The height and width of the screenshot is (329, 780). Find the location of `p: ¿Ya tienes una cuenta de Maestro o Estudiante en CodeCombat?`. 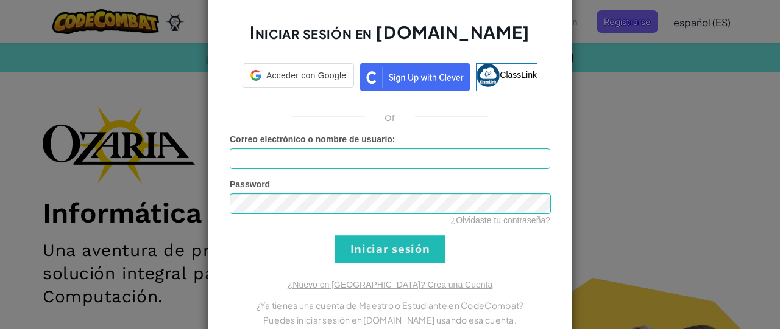

p: ¿Ya tienes una cuenta de Maestro o Estudiante en CodeCombat? is located at coordinates (390, 306).